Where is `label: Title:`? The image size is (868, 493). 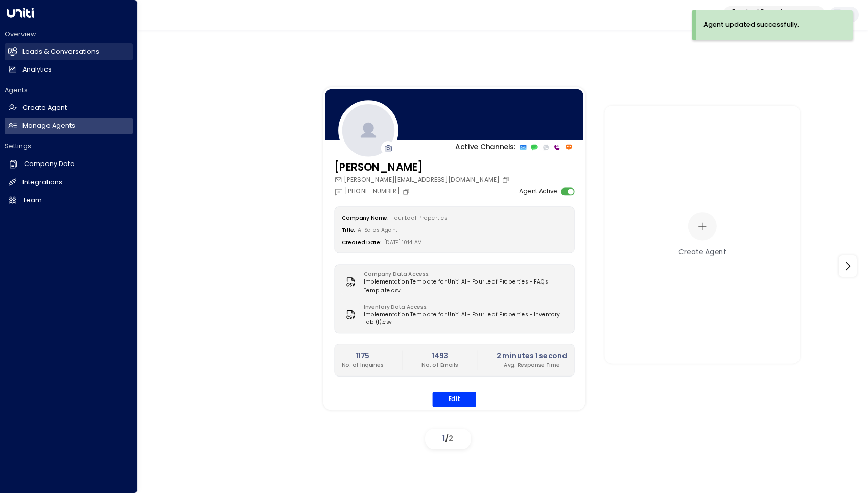 label: Title: is located at coordinates (349, 230).